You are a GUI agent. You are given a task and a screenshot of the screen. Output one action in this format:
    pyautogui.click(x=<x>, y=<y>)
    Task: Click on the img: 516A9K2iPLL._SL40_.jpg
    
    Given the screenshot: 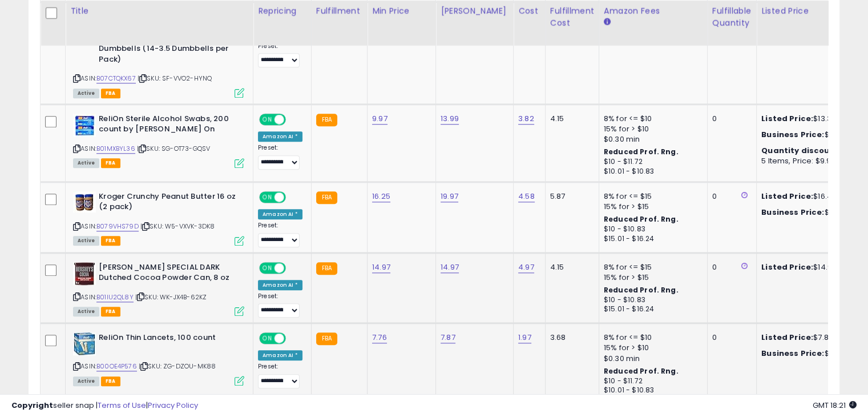 What is the action you would take?
    pyautogui.click(x=85, y=344)
    